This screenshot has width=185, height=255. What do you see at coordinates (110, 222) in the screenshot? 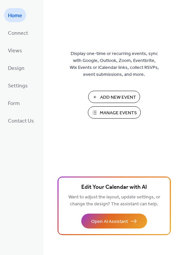
I see `span: Open AI Assistant` at bounding box center [110, 222].